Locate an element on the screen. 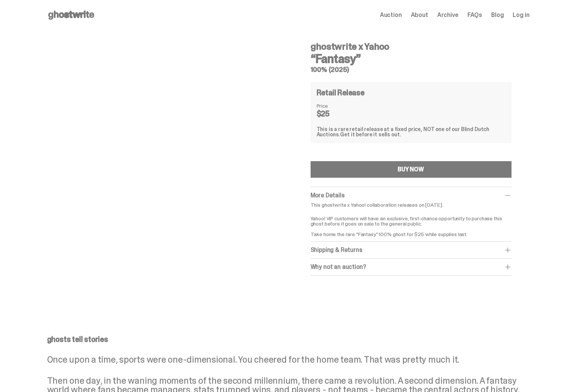  span: Archive is located at coordinates (448, 15).